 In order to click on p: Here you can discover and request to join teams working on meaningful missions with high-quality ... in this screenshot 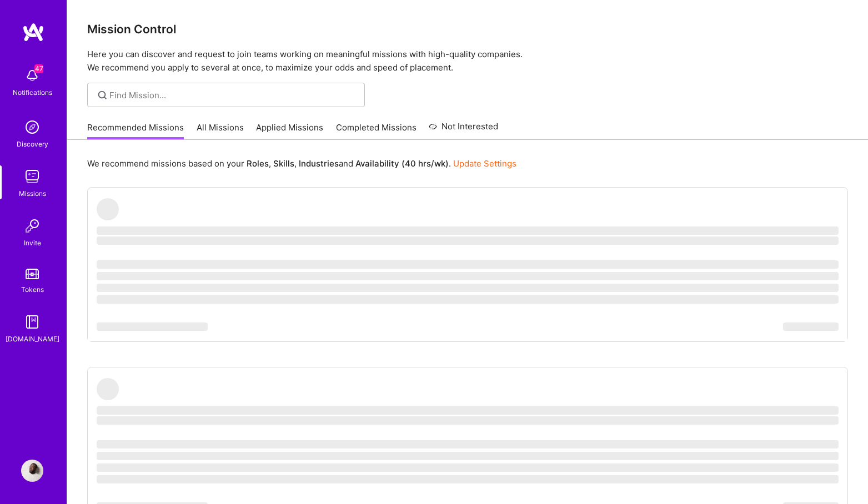, I will do `click(467, 61)`.